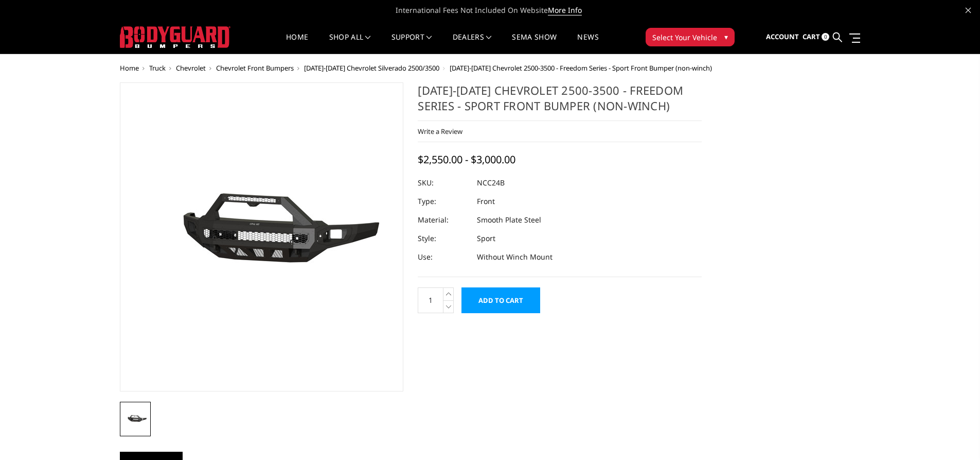 Image resolution: width=980 pixels, height=460 pixels. What do you see at coordinates (254, 67) in the screenshot?
I see `a: Chevrolet Front Bumpers` at bounding box center [254, 67].